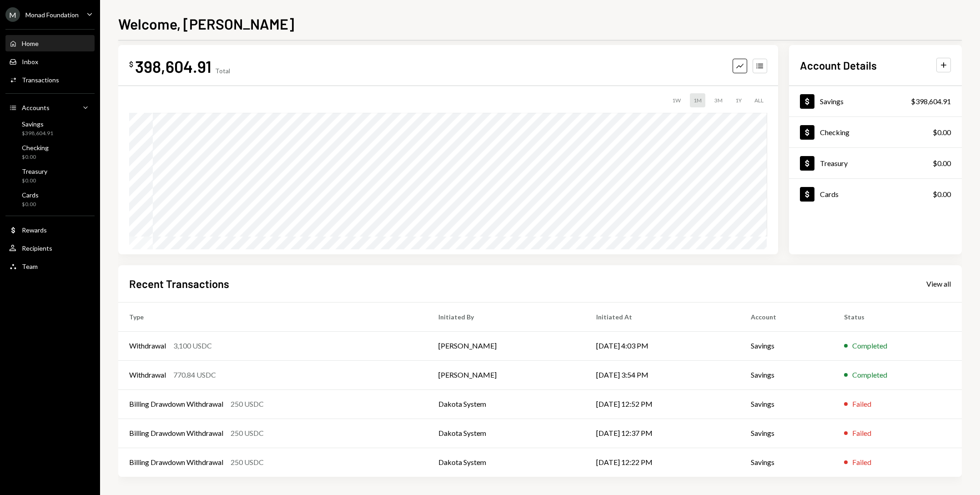 The width and height of the screenshot is (980, 495). I want to click on div: 1M, so click(698, 100).